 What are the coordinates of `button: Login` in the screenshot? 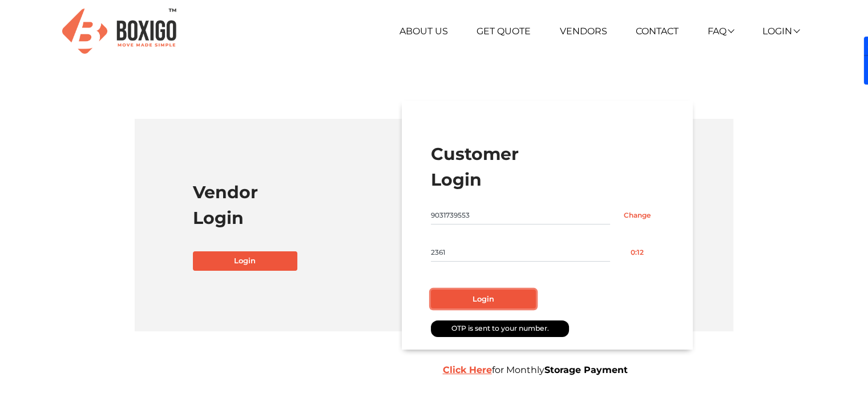 It's located at (484, 299).